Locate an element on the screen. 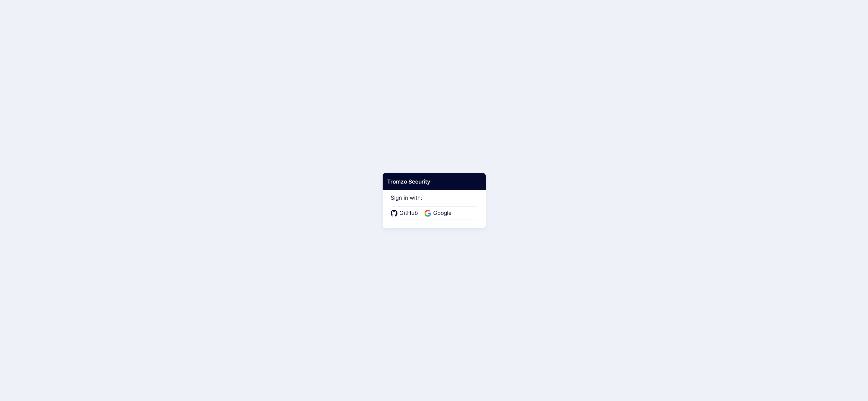  span: GitHub is located at coordinates (409, 213).